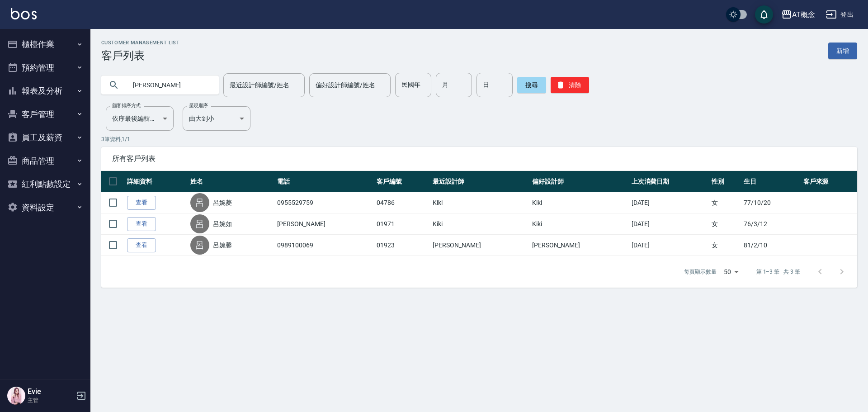 This screenshot has width=868, height=412. I want to click on button: 客戶管理, so click(46, 114).